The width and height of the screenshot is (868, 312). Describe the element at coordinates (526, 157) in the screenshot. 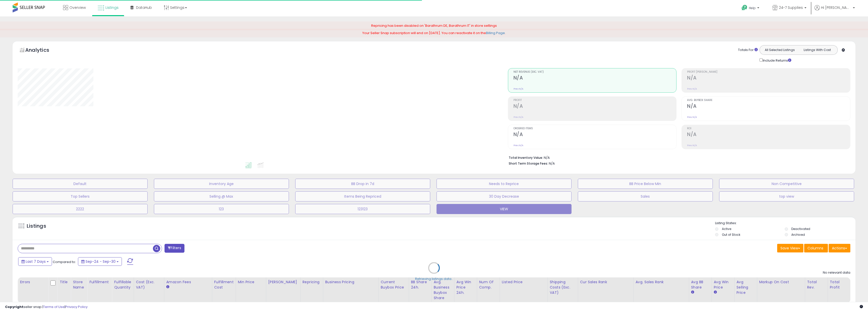

I see `b: Total Inventory Value:` at that location.